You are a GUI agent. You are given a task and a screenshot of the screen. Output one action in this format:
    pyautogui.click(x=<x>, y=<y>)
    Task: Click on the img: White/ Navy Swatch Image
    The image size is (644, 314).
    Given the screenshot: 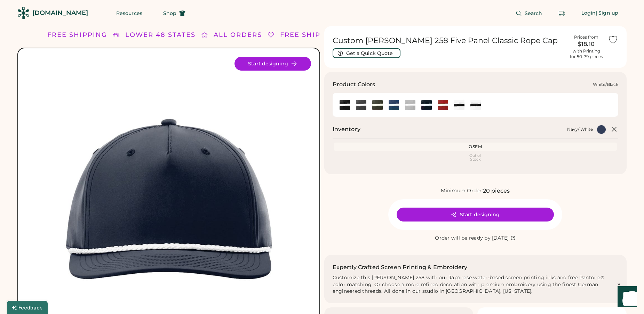 What is the action you would take?
    pyautogui.click(x=476, y=105)
    